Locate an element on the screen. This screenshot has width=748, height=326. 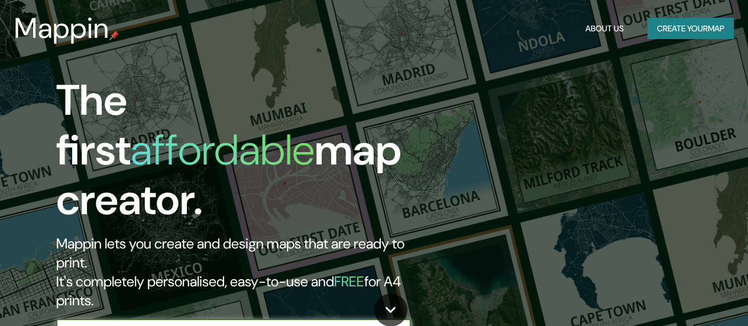
h2: Mappin lets you create and design maps that are ready to print. It's completely personalised, eas... is located at coordinates (243, 272).